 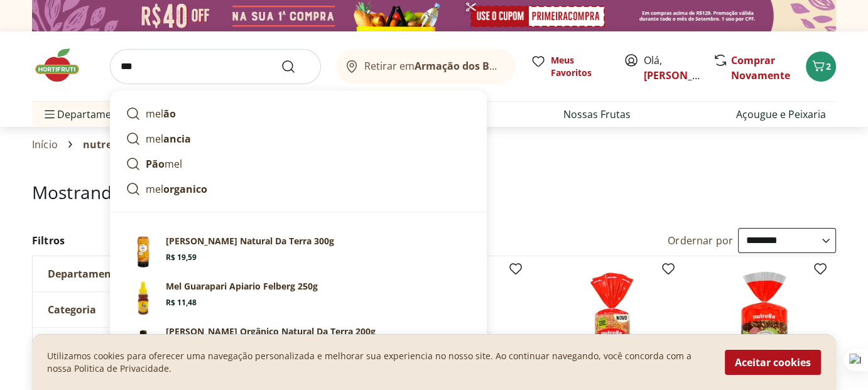 I want to click on button: Categoria, so click(x=127, y=310).